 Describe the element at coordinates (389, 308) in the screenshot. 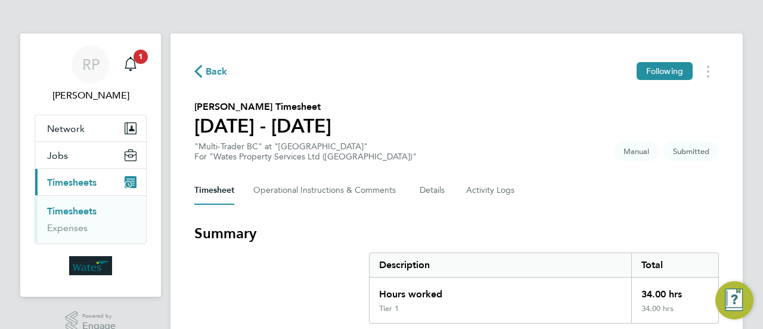

I see `div: Tier 1` at that location.